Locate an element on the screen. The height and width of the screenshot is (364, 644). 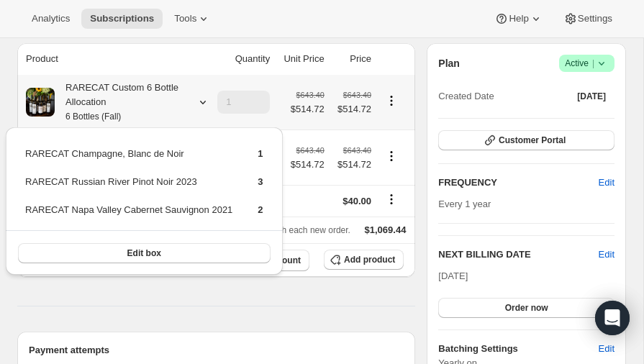
button: Subscriptions is located at coordinates (121, 18).